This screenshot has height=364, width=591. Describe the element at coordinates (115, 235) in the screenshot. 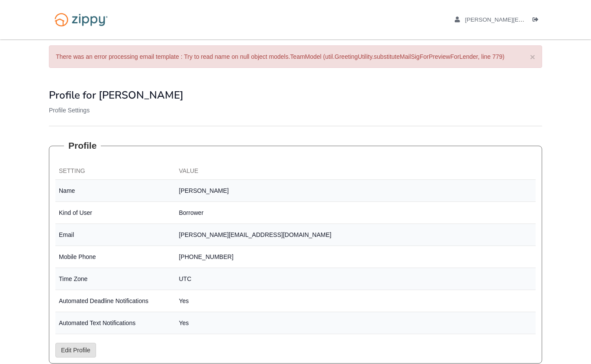

I see `td: Email` at that location.